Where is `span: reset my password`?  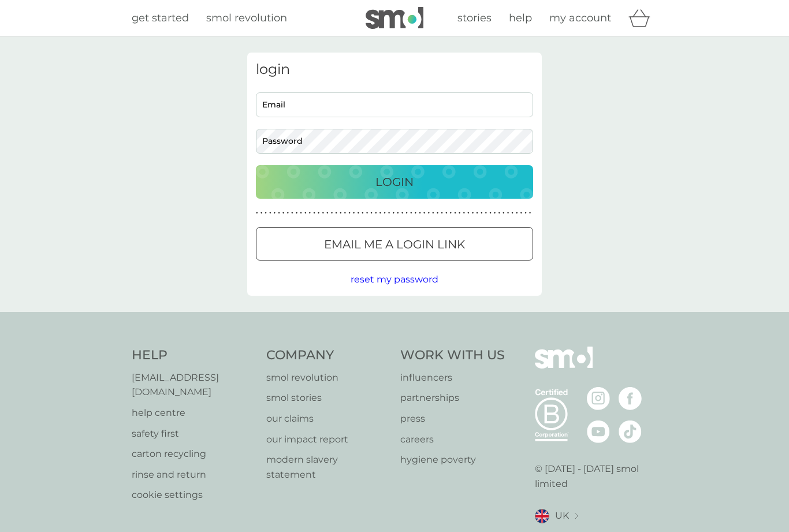 span: reset my password is located at coordinates (395, 279).